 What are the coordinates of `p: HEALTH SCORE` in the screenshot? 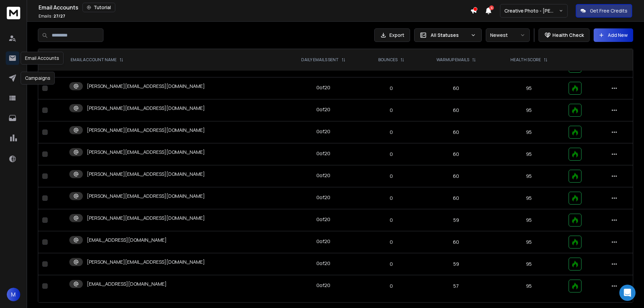 It's located at (525, 60).